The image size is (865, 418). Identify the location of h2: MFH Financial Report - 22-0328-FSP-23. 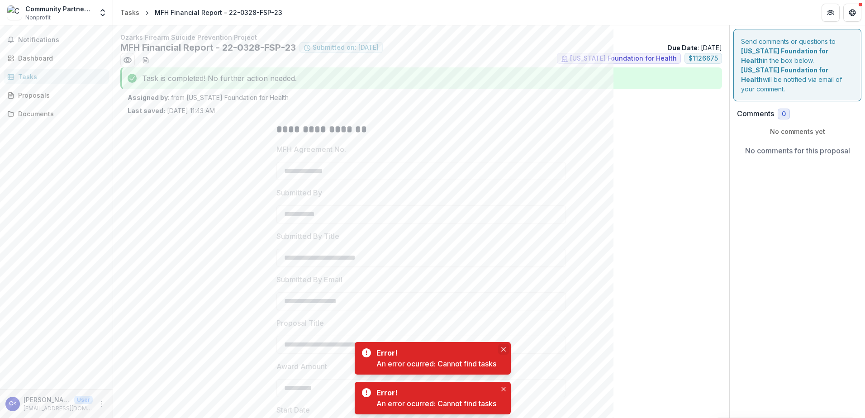
(208, 47).